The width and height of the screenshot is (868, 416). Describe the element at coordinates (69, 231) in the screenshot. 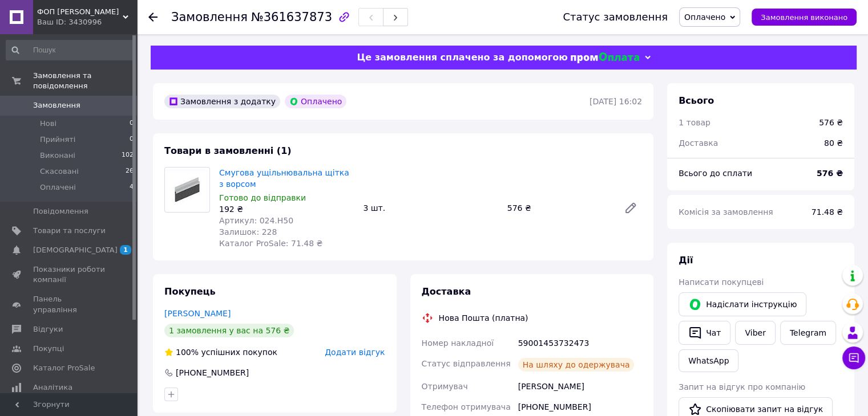

I see `span: Товари та послуги` at that location.